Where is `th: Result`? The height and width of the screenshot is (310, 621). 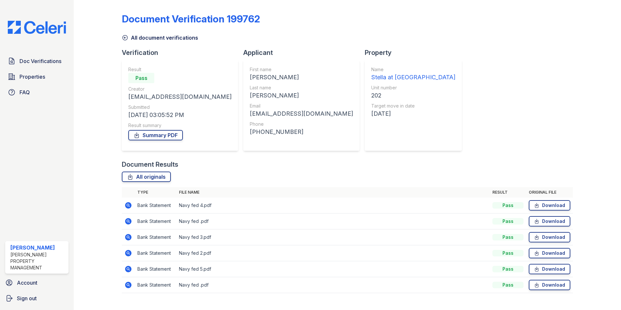 th: Result is located at coordinates (508, 192).